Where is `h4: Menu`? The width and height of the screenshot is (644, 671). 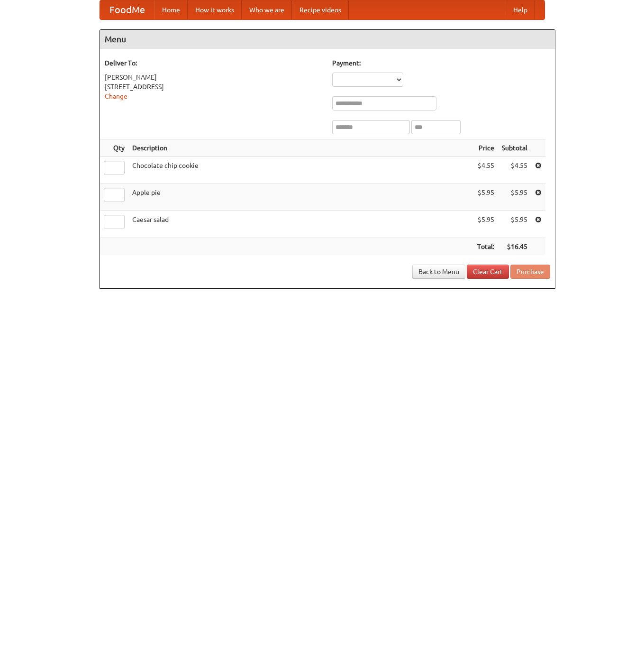
h4: Menu is located at coordinates (328, 40).